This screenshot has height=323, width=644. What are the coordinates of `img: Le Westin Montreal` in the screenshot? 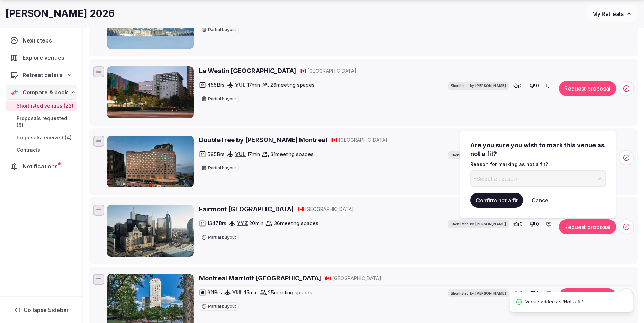 It's located at (150, 93).